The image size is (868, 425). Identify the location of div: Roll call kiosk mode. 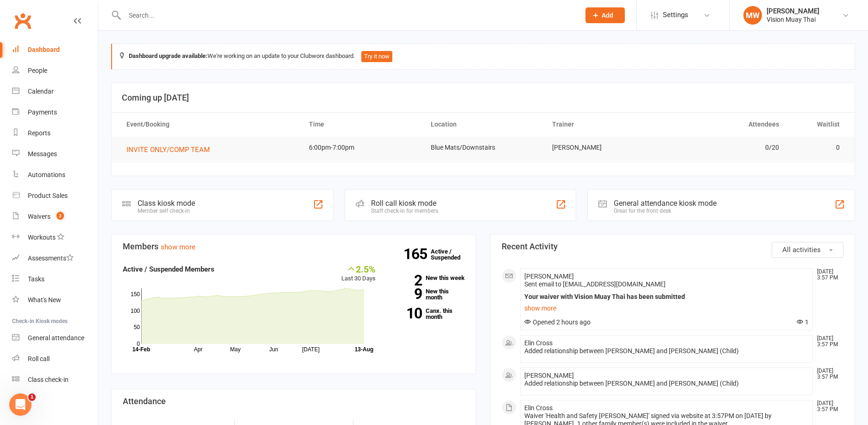
(405, 203).